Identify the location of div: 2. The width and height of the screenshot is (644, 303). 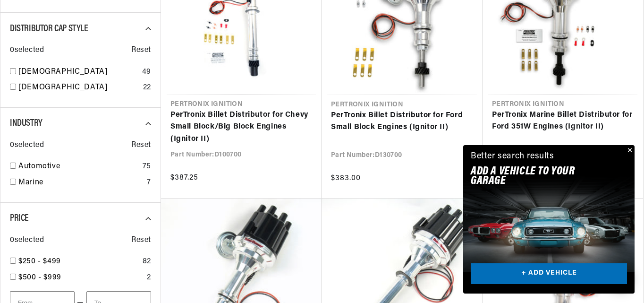
(149, 278).